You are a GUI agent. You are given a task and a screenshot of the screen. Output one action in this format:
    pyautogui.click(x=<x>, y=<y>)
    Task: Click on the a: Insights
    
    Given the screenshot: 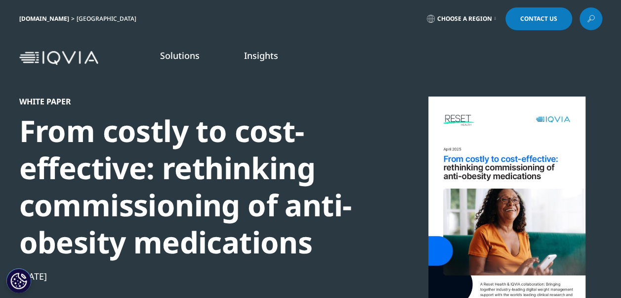 What is the action you would take?
    pyautogui.click(x=261, y=55)
    